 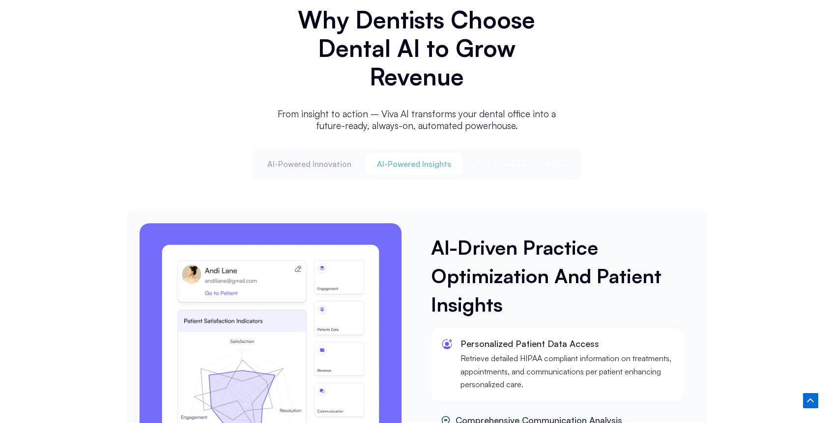 I want to click on p: From insight to action – Viva Al transforms your dental office into a future-ready, always-on, au..., so click(x=417, y=120).